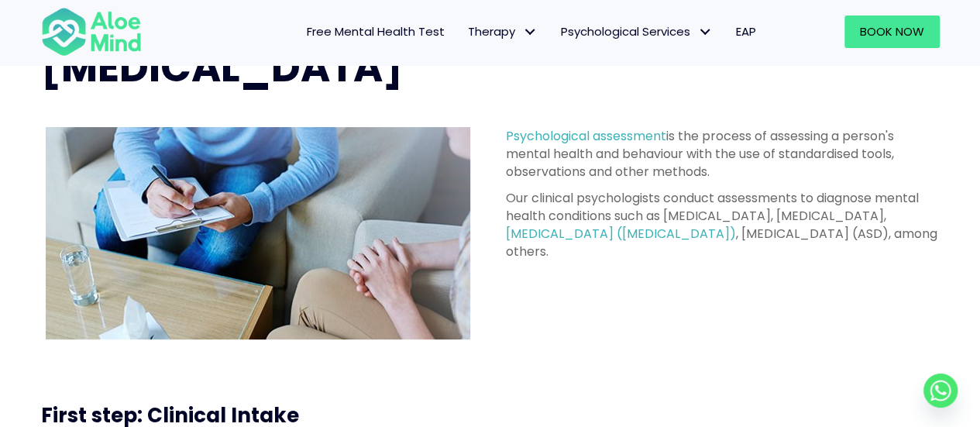 This screenshot has width=980, height=427. Describe the element at coordinates (723, 155) in the screenshot. I see `p: is the process of assessing a person's mental health and behaviour with the use of standardised t...` at that location.